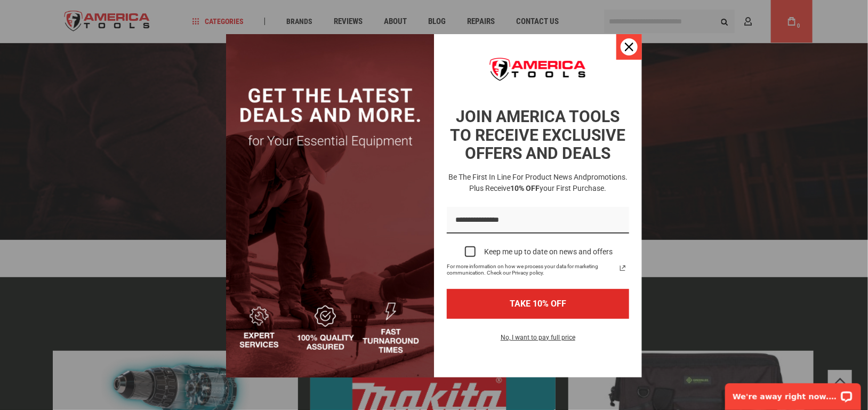 The width and height of the screenshot is (868, 410). Describe the element at coordinates (532, 270) in the screenshot. I see `span: For more information on how we process your data for marketing communication. Check our Privacy p...` at that location.